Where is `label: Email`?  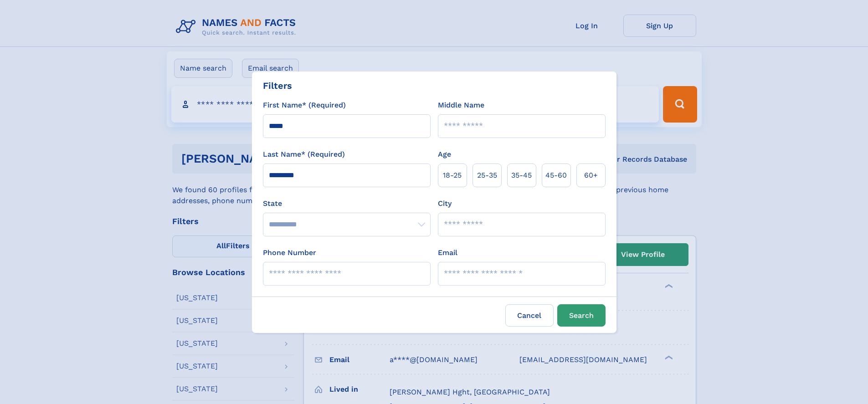
label: Email is located at coordinates (447, 253).